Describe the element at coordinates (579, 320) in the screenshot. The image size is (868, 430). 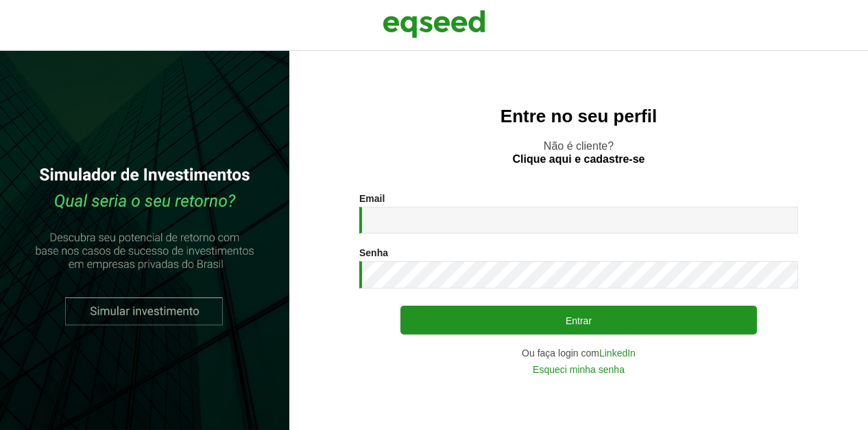
I see `button: Entrar` at that location.